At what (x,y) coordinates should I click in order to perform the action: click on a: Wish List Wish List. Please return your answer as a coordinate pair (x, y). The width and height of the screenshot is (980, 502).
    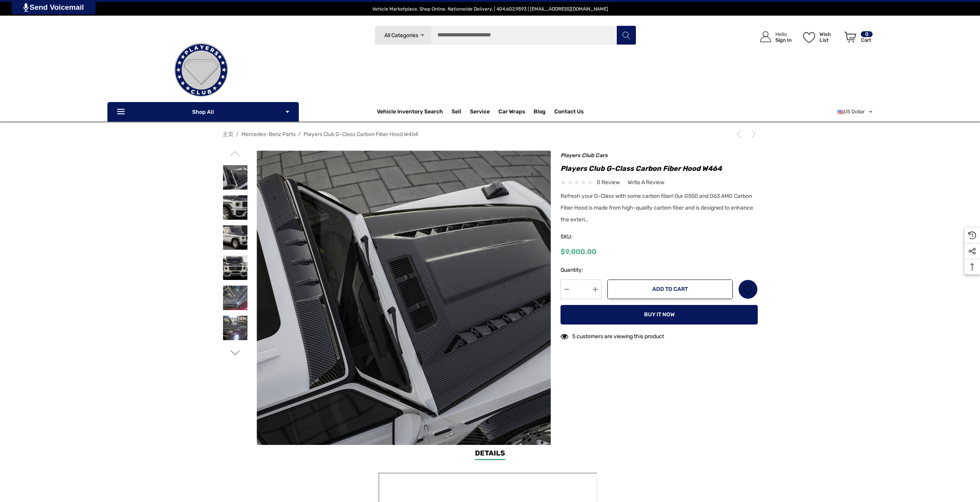
    Looking at the image, I should click on (821, 36).